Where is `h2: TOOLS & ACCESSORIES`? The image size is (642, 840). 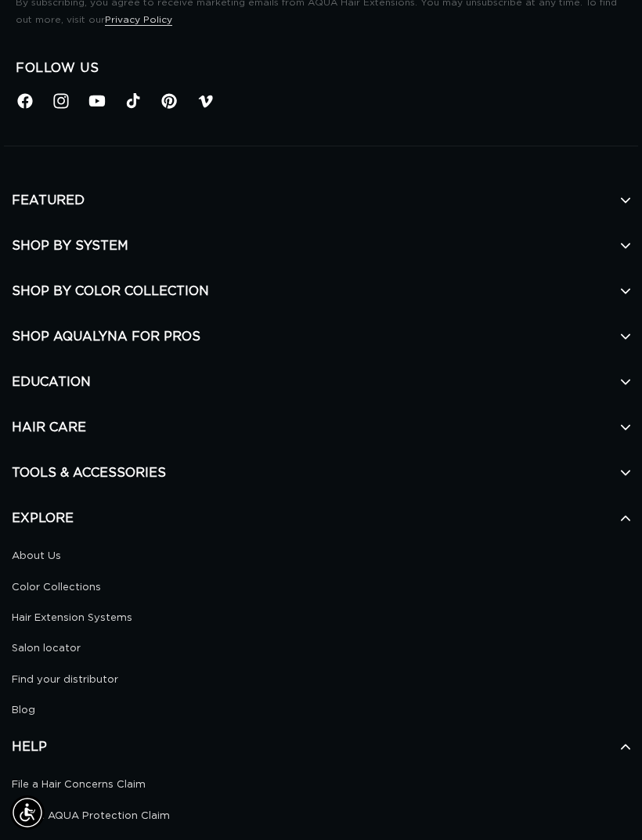 h2: TOOLS & ACCESSORIES is located at coordinates (321, 473).